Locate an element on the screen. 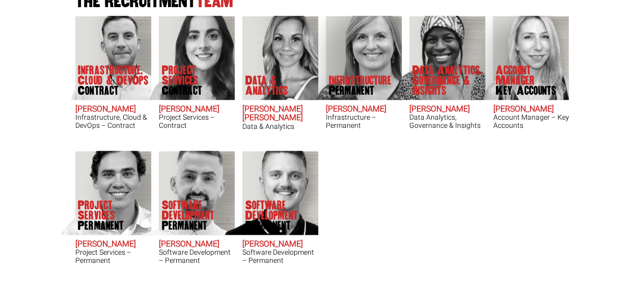 The image size is (644, 298). h3: Infrastructure, Cloud & DevOps – Contract is located at coordinates (113, 121).